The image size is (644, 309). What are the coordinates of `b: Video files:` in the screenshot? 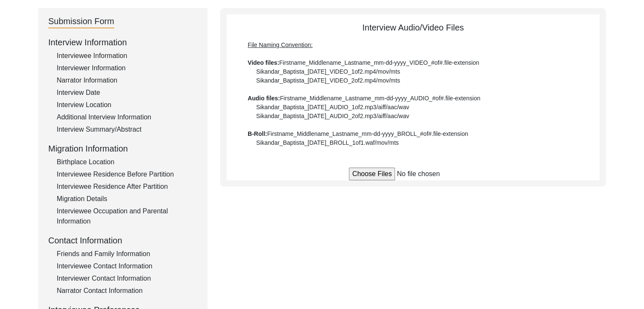 It's located at (263, 63).